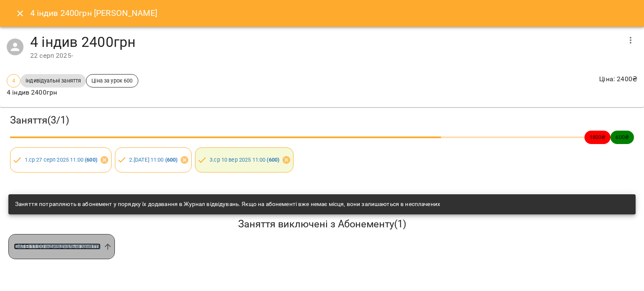 This screenshot has height=291, width=644. Describe the element at coordinates (326, 42) in the screenshot. I see `h4: 4 індив 2400грн` at that location.